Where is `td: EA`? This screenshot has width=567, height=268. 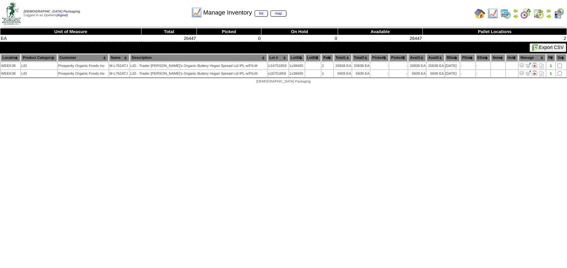
td: EA is located at coordinates (71, 38).